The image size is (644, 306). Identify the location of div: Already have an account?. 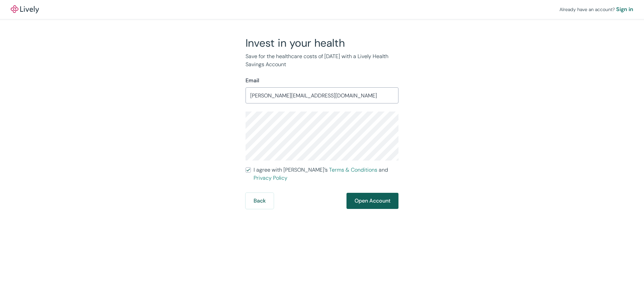
(596, 9).